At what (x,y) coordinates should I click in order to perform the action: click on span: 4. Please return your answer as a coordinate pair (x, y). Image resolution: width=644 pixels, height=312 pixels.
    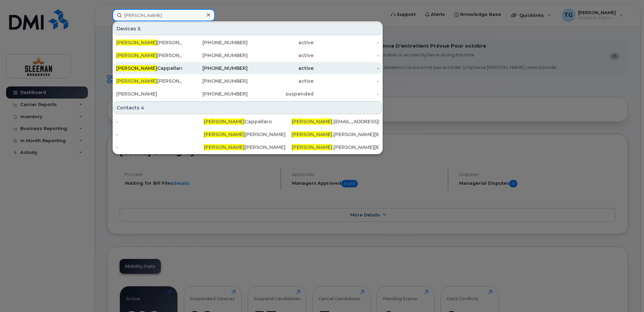
    Looking at the image, I should click on (142, 108).